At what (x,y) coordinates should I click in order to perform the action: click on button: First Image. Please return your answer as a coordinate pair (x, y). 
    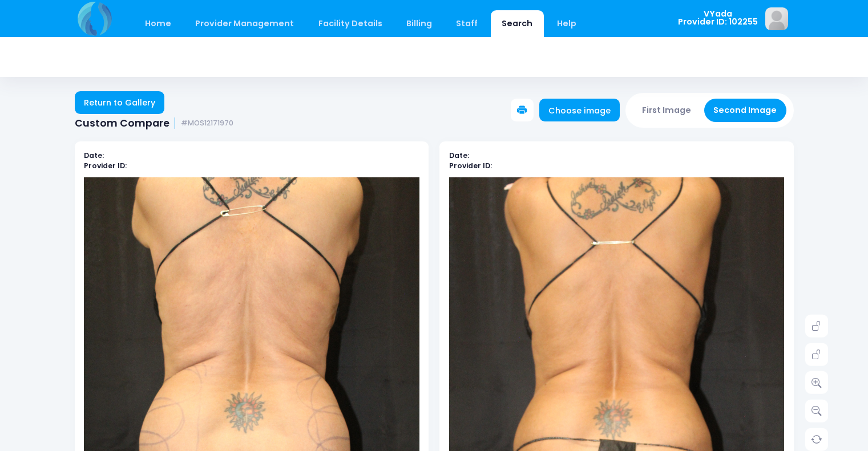
    Looking at the image, I should click on (667, 110).